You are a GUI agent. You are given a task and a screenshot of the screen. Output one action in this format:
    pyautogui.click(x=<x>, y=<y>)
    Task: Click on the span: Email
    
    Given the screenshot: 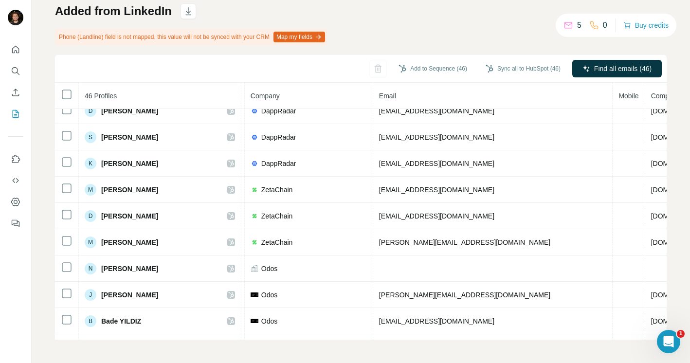 What is the action you would take?
    pyautogui.click(x=387, y=96)
    